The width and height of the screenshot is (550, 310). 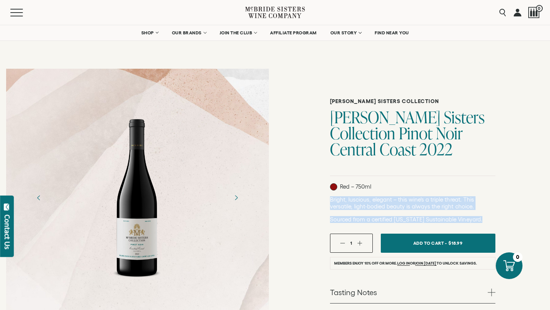 I want to click on span: Add To Cart -, so click(x=430, y=243).